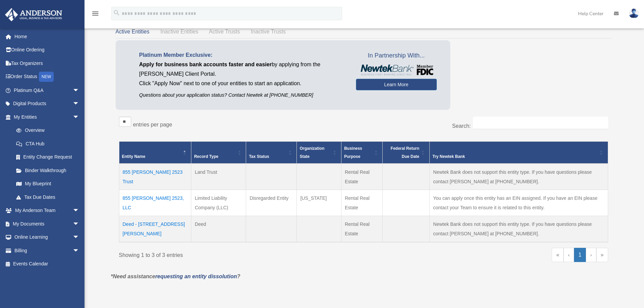 The image size is (644, 308). I want to click on a: My Anderson Teamarrow_drop_down, so click(47, 210).